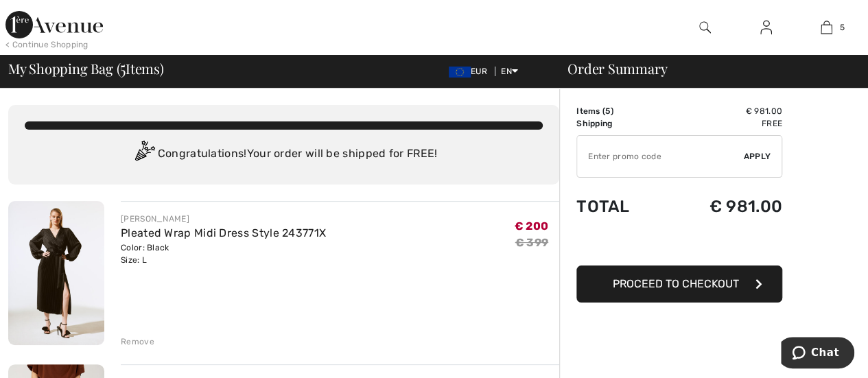  What do you see at coordinates (471, 71) in the screenshot?
I see `span: EUR` at bounding box center [471, 71].